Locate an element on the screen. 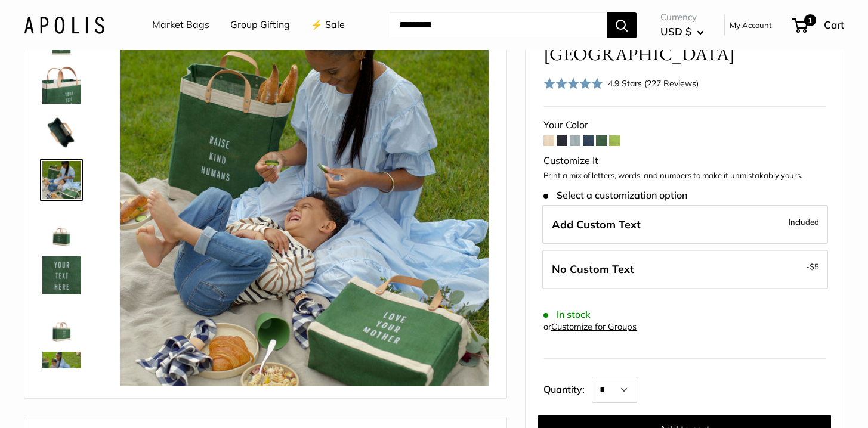 The width and height of the screenshot is (868, 428). a: description_Take it anywhere with easy-grip handles. is located at coordinates (61, 85).